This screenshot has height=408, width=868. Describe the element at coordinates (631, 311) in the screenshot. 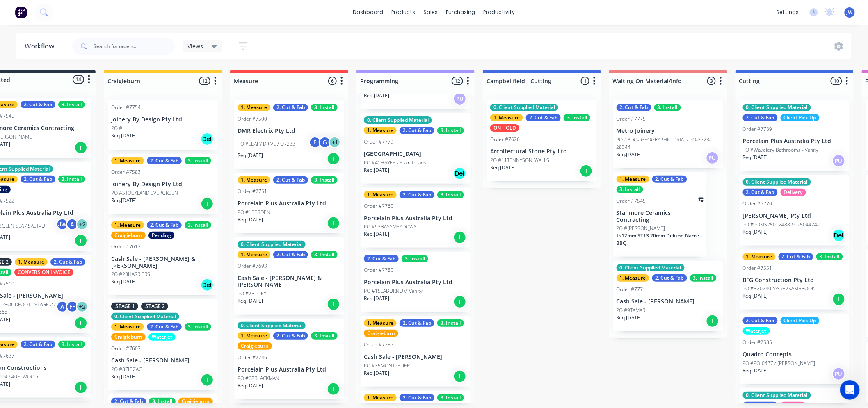

I see `p: PO #9TAMAR` at that location.